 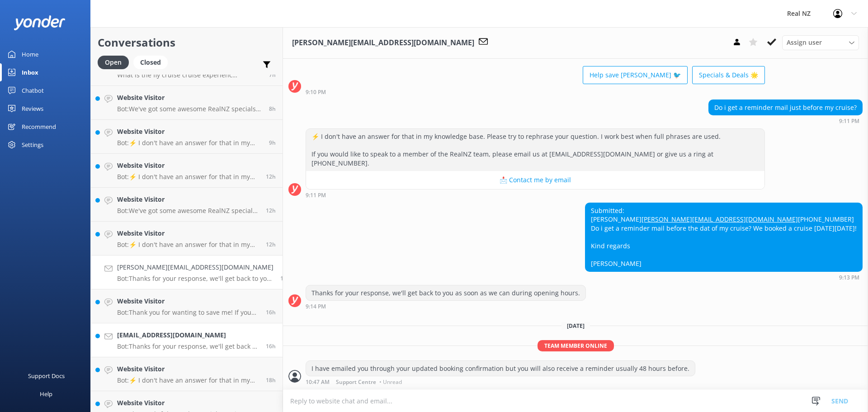 I want to click on div: Aug 20 2025 09:10pm (UTC +12:00) Pacific/Auckland, so click(x=535, y=92).